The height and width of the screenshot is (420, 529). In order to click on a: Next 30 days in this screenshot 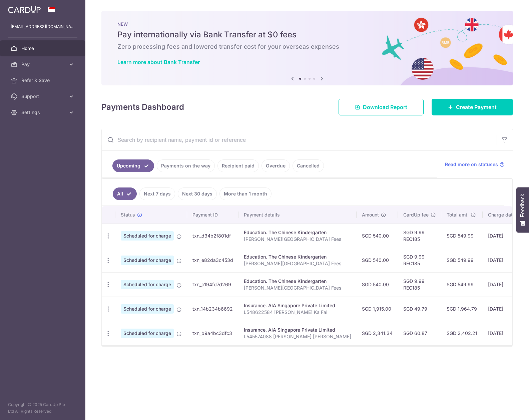, I will do `click(197, 194)`.